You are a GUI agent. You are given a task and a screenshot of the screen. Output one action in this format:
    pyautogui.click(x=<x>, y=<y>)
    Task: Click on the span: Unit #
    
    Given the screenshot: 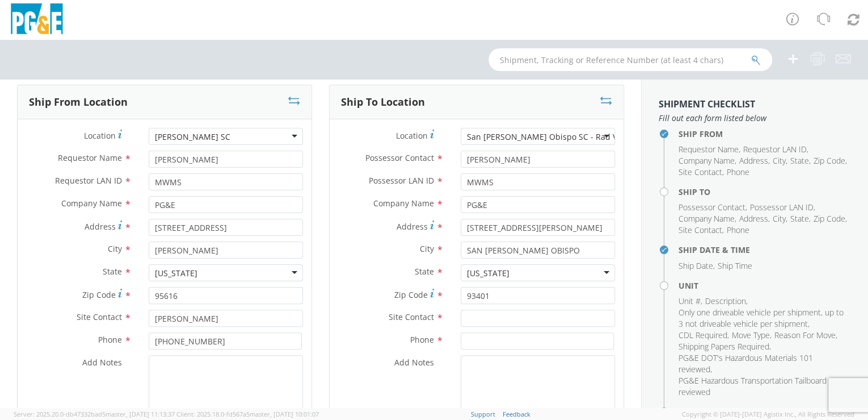 What is the action you would take?
    pyautogui.click(x=690, y=300)
    